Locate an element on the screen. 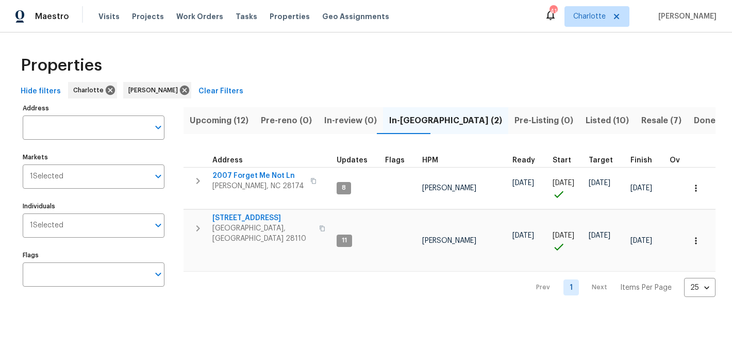  nav: Pagination Navigation is located at coordinates (621, 287).